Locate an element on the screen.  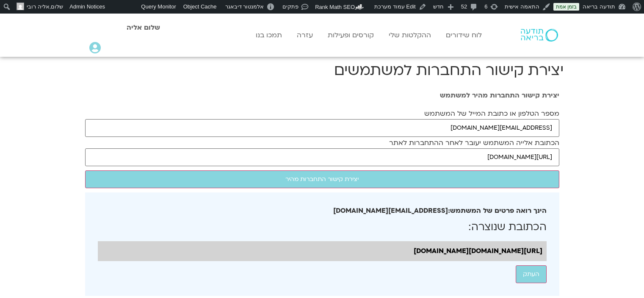
a: תמכו בנו is located at coordinates (269, 35).